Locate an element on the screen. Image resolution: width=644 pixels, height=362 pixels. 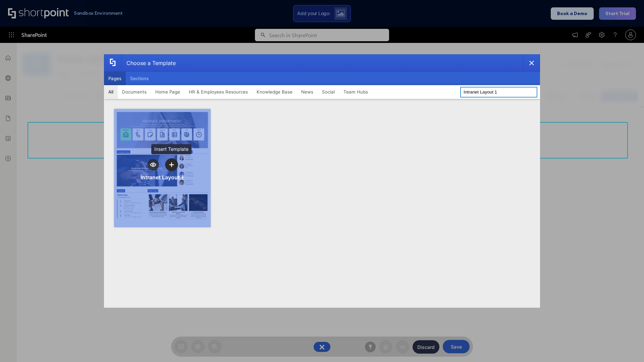
button: Social is located at coordinates (328, 92).